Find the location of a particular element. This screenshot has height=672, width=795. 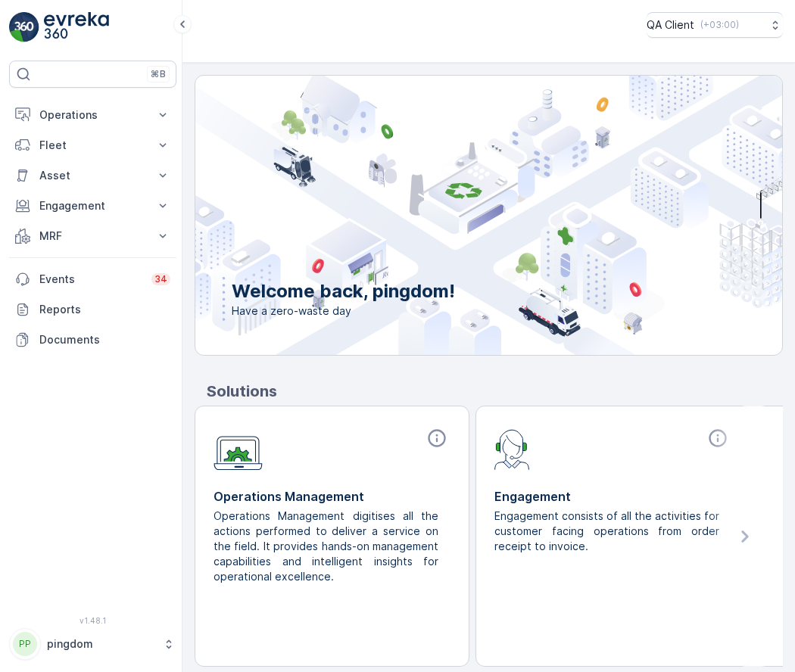

p: QA Client is located at coordinates (670, 25).